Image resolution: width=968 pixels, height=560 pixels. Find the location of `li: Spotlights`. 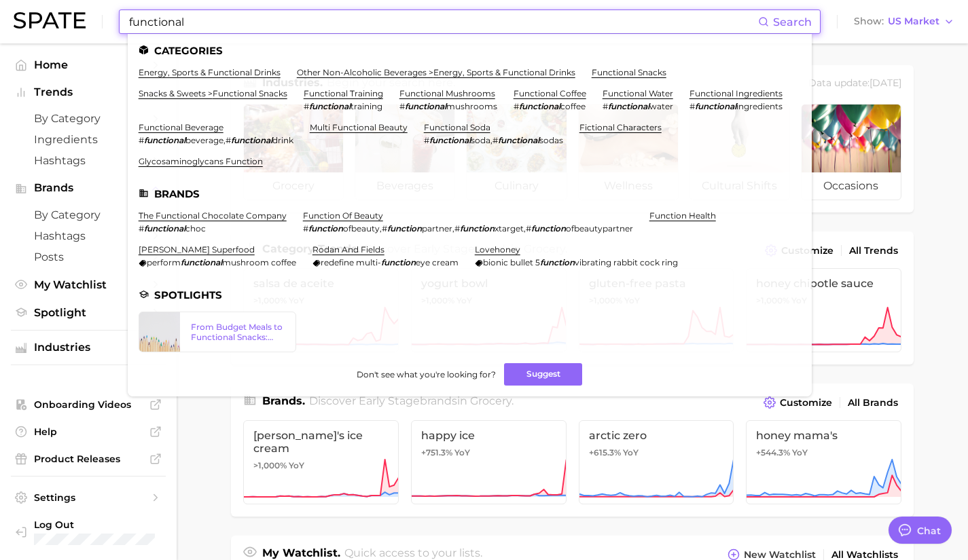

li: Spotlights is located at coordinates (469, 294).